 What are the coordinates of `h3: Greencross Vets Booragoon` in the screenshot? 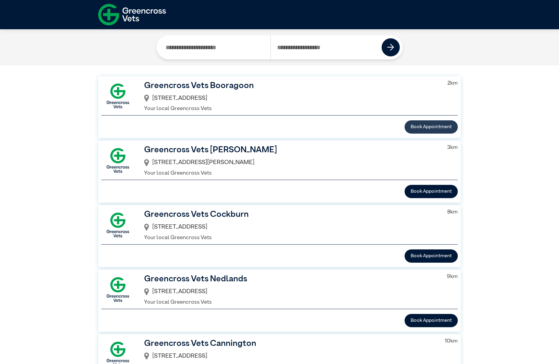 It's located at (291, 86).